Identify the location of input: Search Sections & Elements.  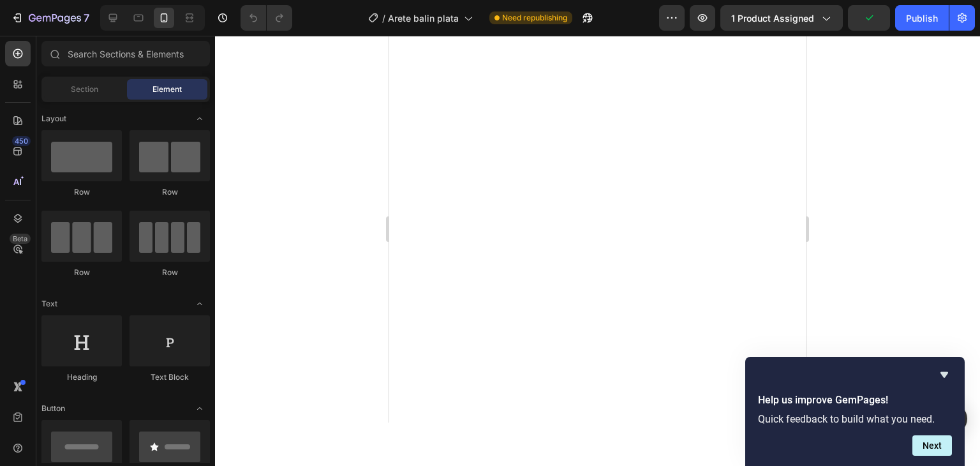
(126, 53).